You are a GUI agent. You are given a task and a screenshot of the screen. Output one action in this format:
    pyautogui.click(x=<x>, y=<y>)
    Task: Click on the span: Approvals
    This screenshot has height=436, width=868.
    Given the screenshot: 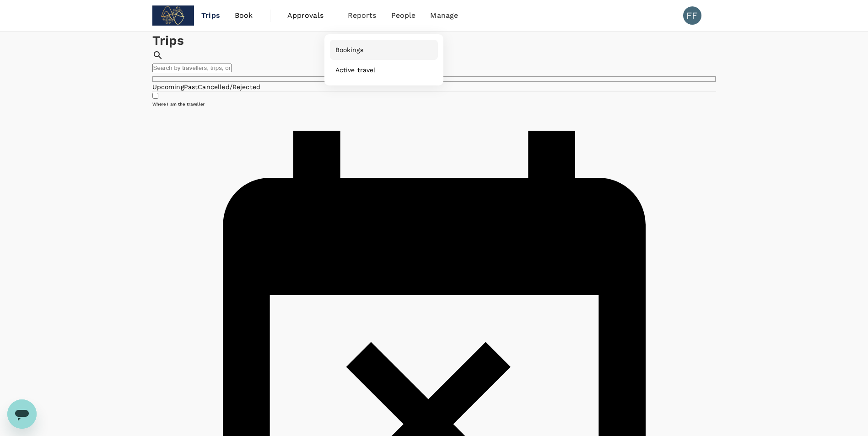 What is the action you would take?
    pyautogui.click(x=310, y=15)
    